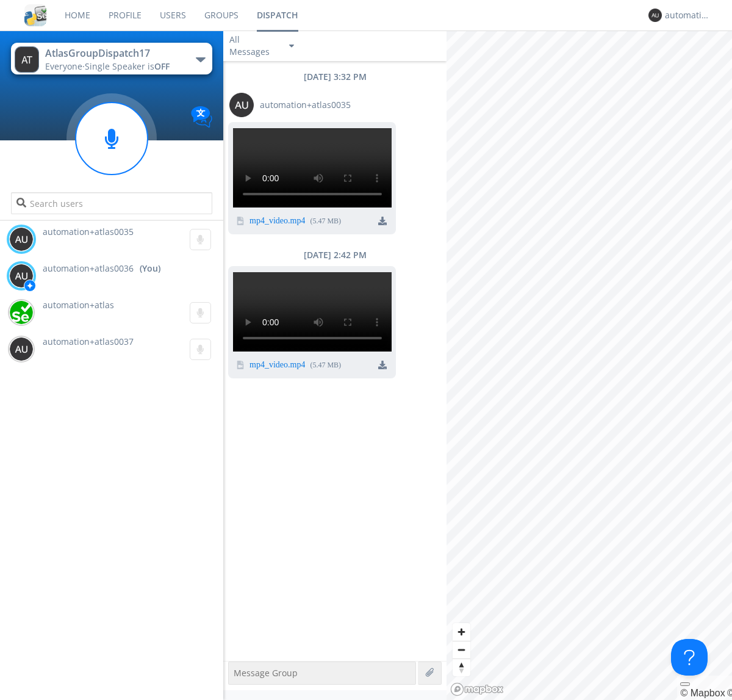 This screenshot has height=700, width=732. Describe the element at coordinates (201, 116) in the screenshot. I see `img: Translation enabled` at that location.